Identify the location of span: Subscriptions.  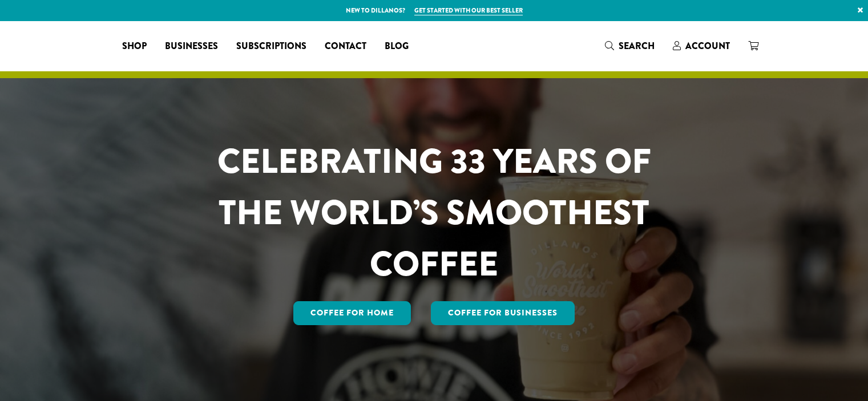
(271, 46).